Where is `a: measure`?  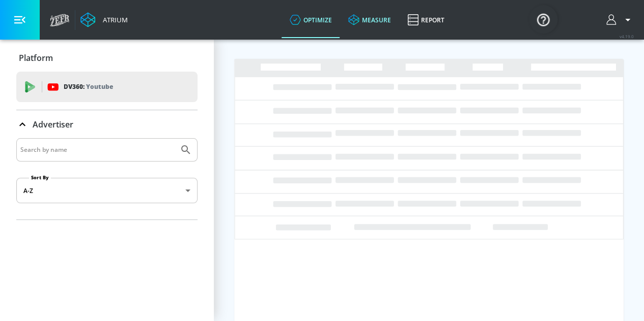 a: measure is located at coordinates (370, 20).